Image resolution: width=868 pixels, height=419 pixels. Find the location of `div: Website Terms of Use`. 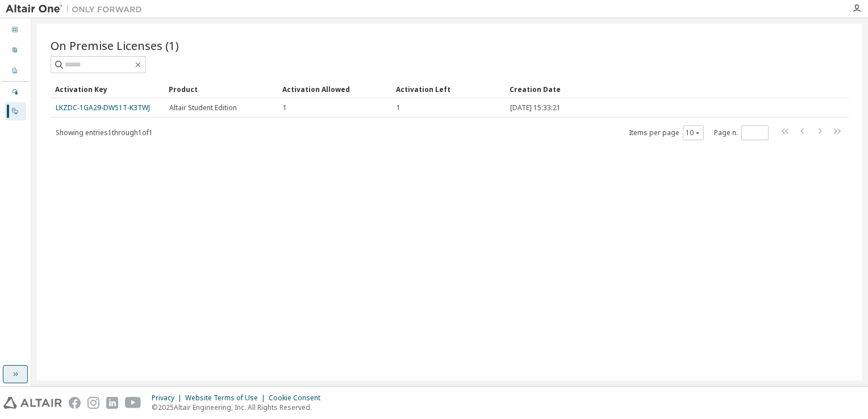

div: Website Terms of Use is located at coordinates (227, 398).